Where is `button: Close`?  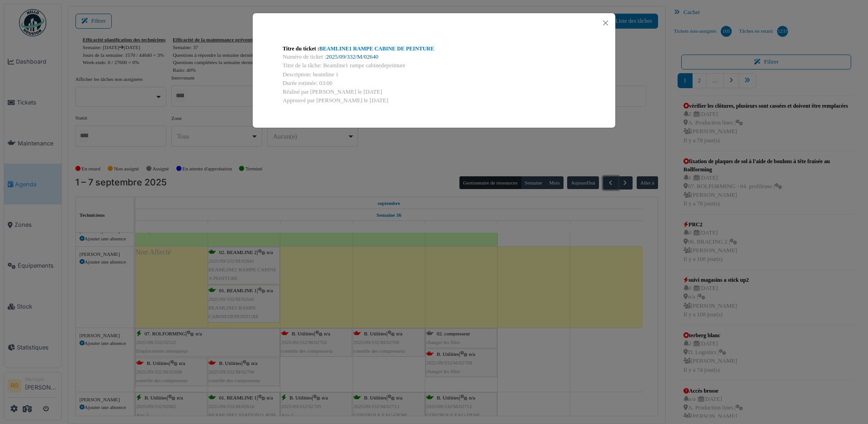
button: Close is located at coordinates (605, 23).